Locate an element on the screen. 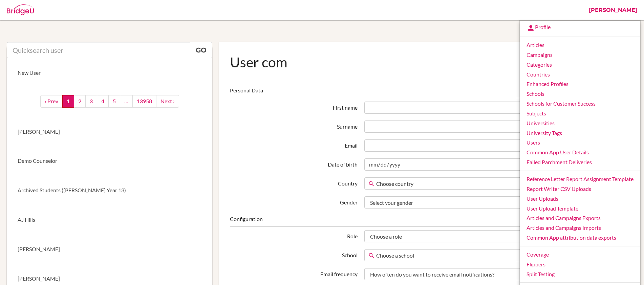  a: User Uploads is located at coordinates (580, 198).